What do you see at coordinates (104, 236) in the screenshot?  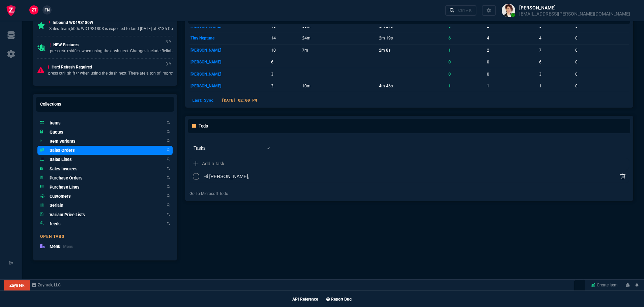 I see `h6: Open Tabs` at bounding box center [104, 236].